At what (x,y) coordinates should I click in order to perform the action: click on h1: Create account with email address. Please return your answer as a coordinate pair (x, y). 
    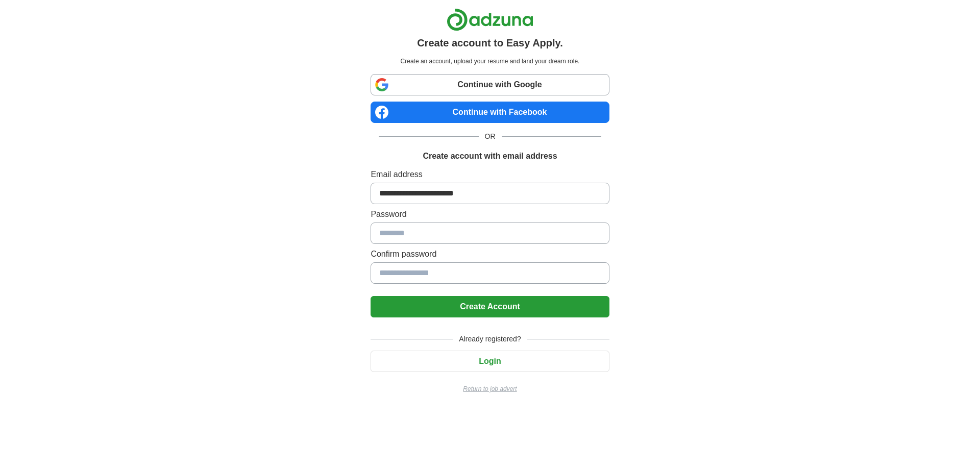
    Looking at the image, I should click on (490, 156).